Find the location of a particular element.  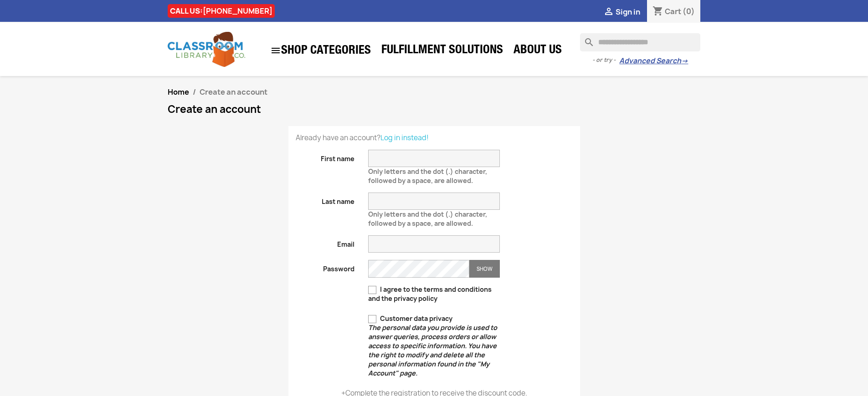

a: Home is located at coordinates (178, 92).